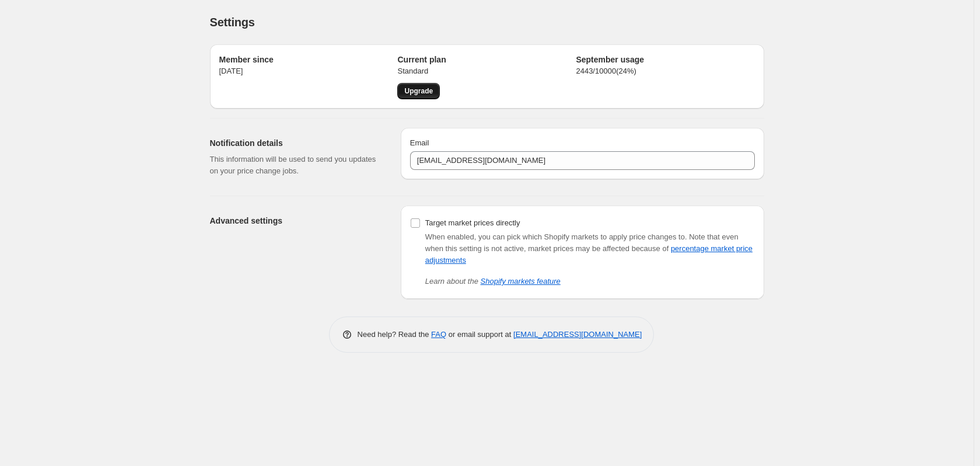  Describe the element at coordinates (665, 59) in the screenshot. I see `h2: September usage` at that location.